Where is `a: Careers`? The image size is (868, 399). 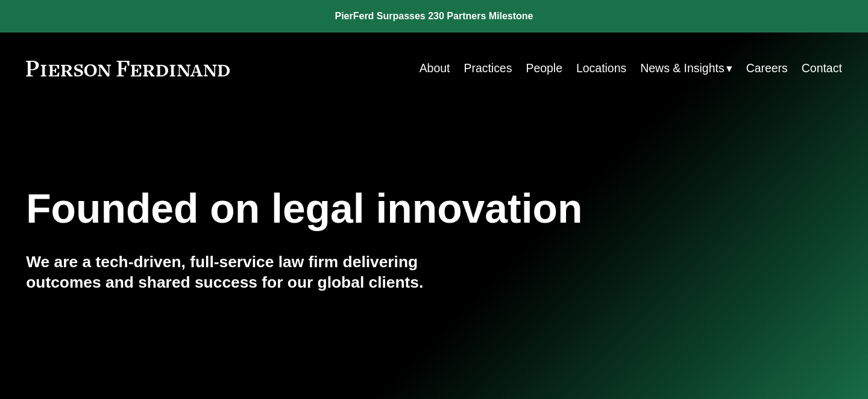
a: Careers is located at coordinates (767, 68).